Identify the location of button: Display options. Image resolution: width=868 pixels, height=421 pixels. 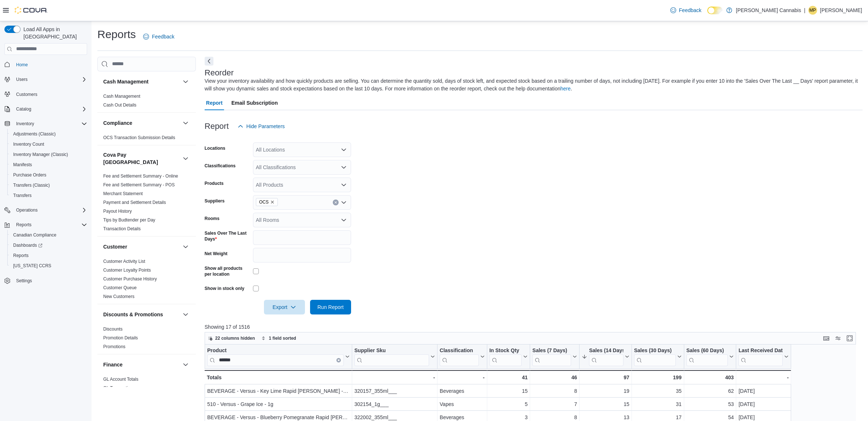
(837, 338).